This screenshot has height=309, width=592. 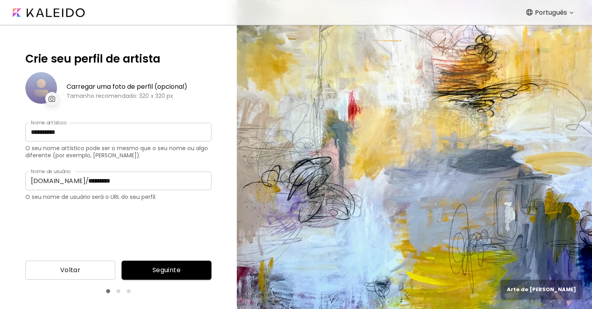 What do you see at coordinates (118, 59) in the screenshot?
I see `h5: Crie seu perfil de artista` at bounding box center [118, 59].